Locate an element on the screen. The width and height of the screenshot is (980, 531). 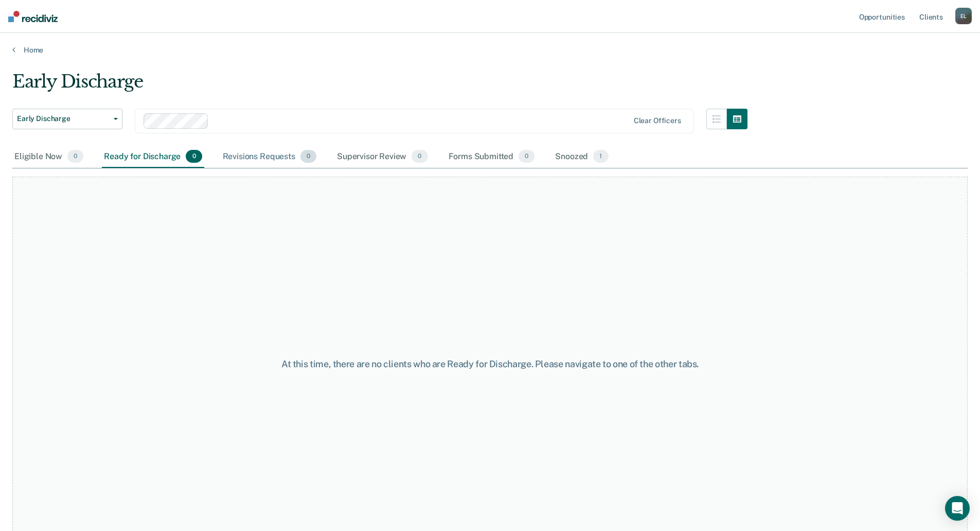
a: Home is located at coordinates (490, 50).